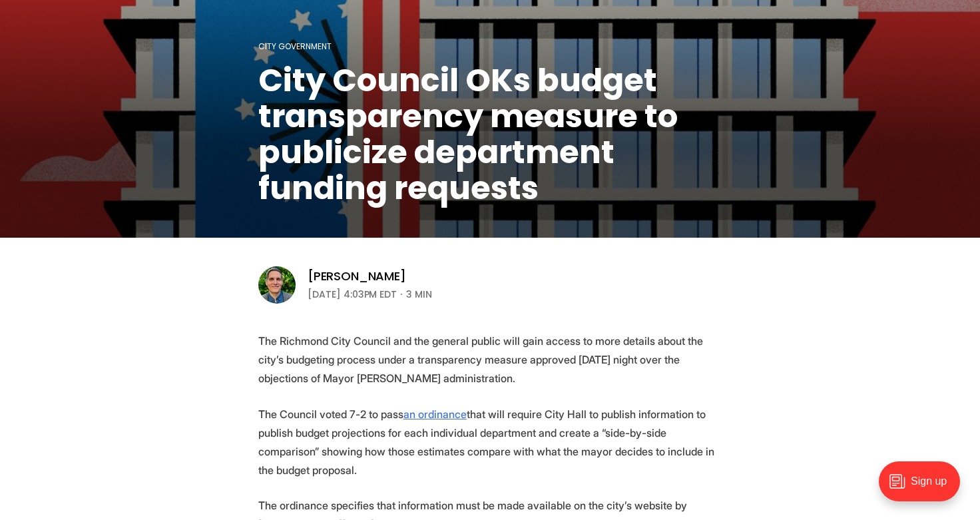 This screenshot has height=520, width=980. Describe the element at coordinates (295, 46) in the screenshot. I see `a: City Government` at that location.